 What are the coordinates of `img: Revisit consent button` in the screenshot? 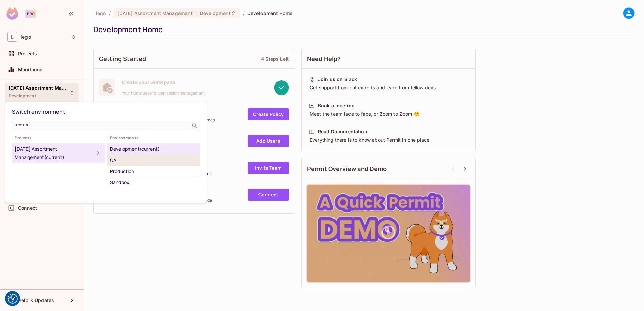 It's located at (13, 299).